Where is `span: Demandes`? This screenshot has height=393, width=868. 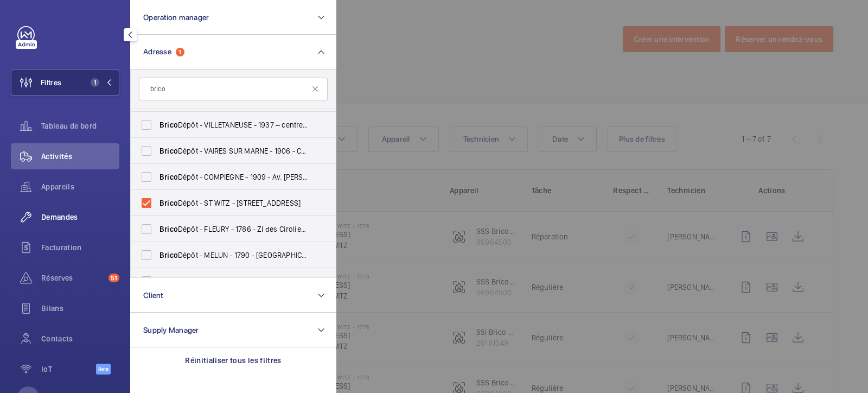 span: Demandes is located at coordinates (80, 217).